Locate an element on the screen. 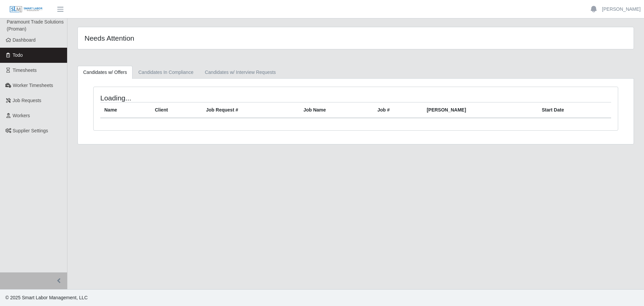  span: Job Requests is located at coordinates (27, 100).